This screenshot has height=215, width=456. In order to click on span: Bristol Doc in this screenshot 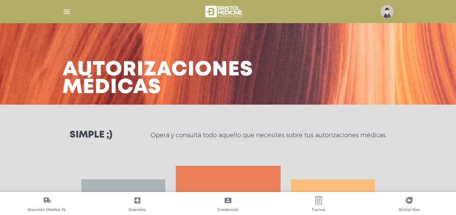, I will do `click(409, 210)`.